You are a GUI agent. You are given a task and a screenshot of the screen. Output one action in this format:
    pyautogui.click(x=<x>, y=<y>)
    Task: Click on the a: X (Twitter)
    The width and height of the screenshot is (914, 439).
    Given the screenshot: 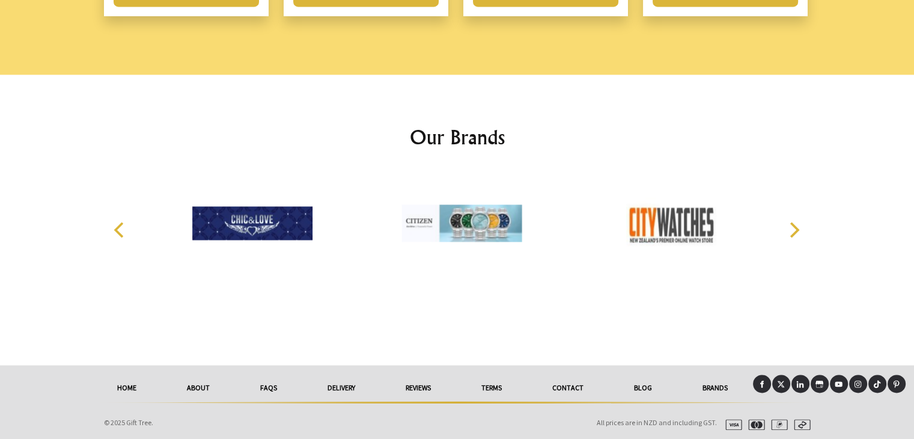 What is the action you would take?
    pyautogui.click(x=781, y=383)
    